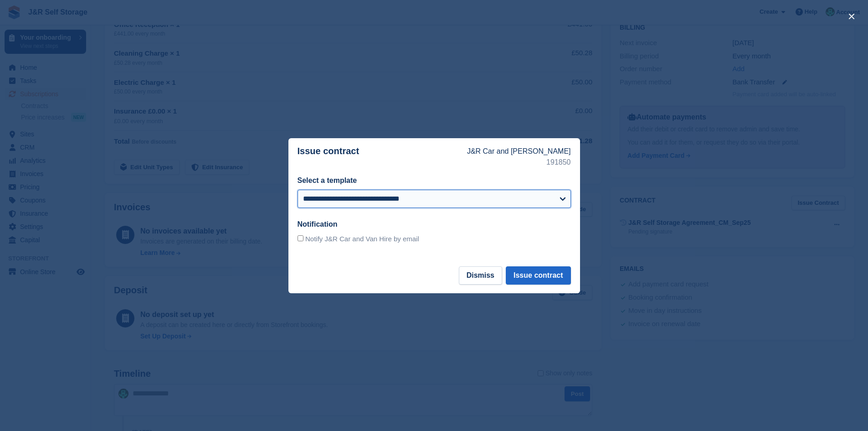 The height and width of the screenshot is (431, 868). I want to click on p: Issue contract, so click(383, 157).